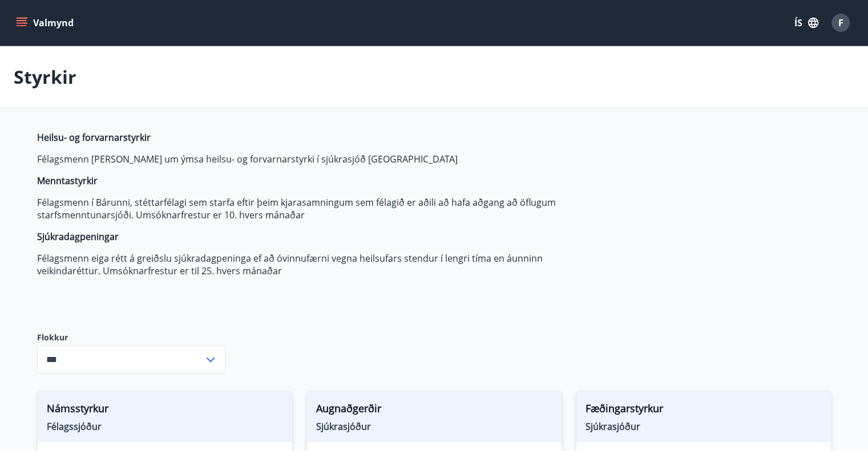 The image size is (868, 451). What do you see at coordinates (307, 265) in the screenshot?
I see `p: Félagsmenn eiga rétt á greiðslu sjúkradagpeninga ef að óvinnufærni vegna heilsufars stendur í len...` at bounding box center [307, 265].